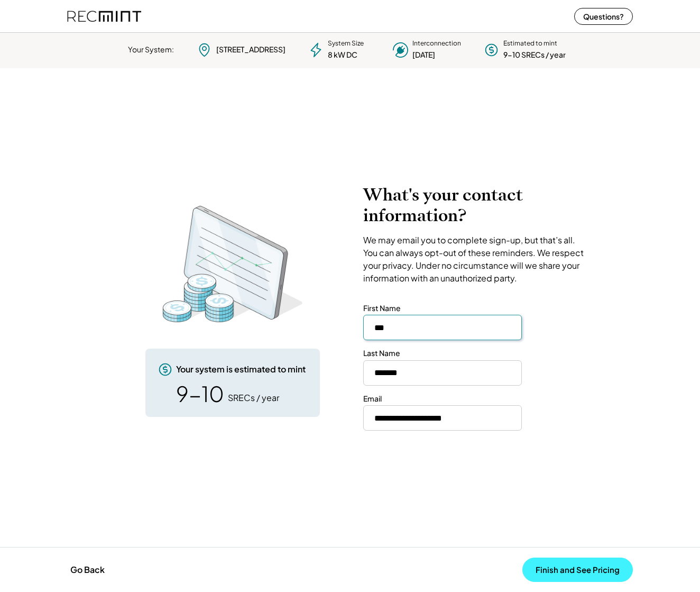  I want to click on button: Questions?, so click(603, 17).